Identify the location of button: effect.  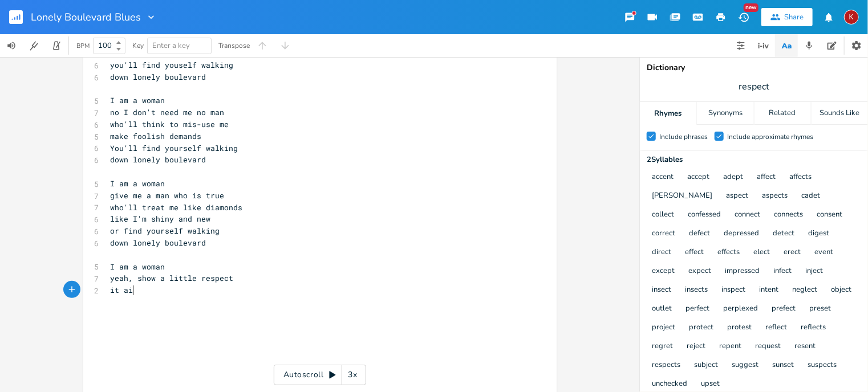
(694, 253).